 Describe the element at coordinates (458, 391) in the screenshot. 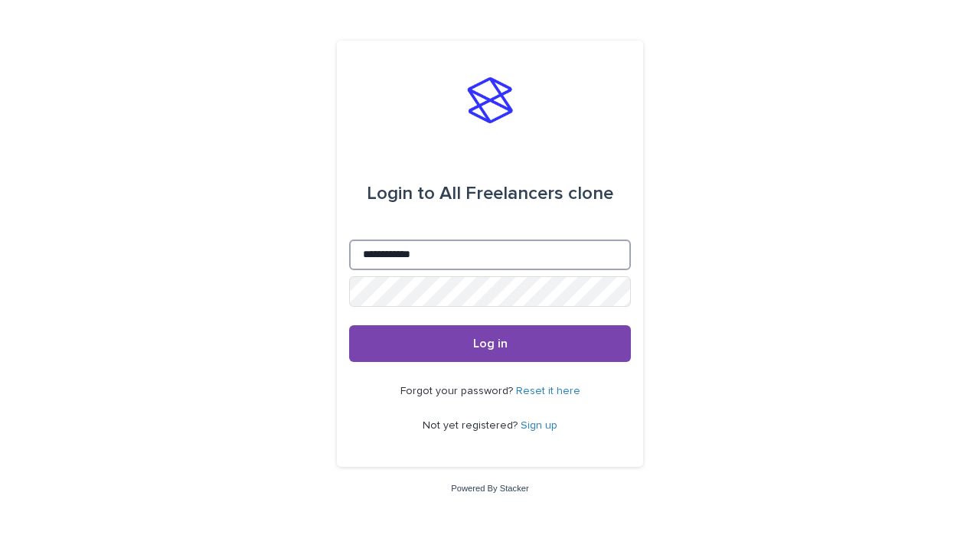

I see `span: Forgot your password?` at that location.